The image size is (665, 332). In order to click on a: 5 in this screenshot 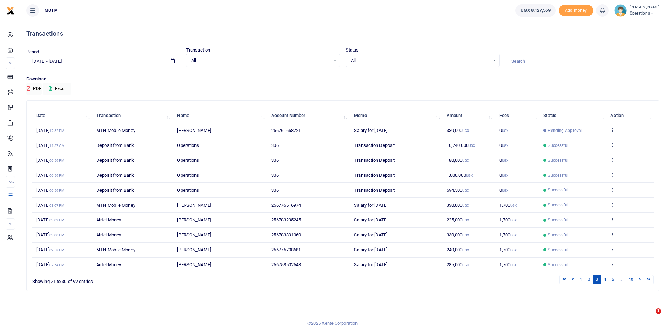, I will do `click(613, 279)`.